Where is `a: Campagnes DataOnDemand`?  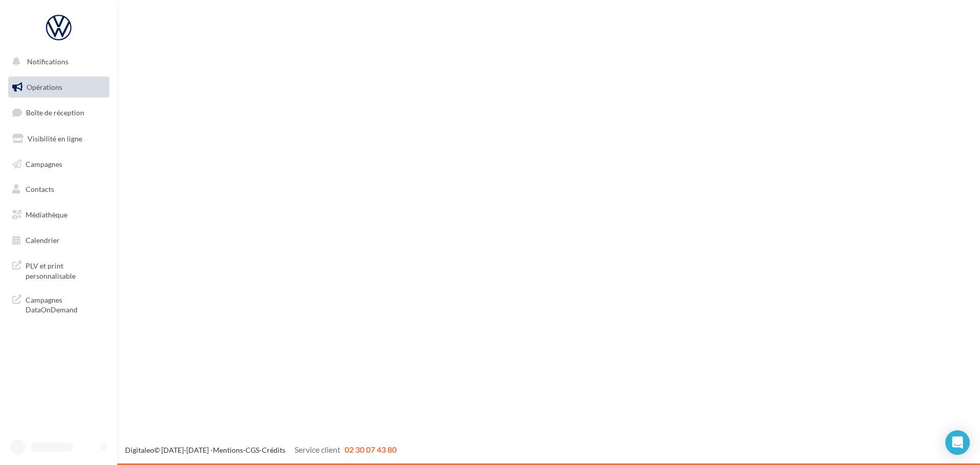 a: Campagnes DataOnDemand is located at coordinates (59, 303).